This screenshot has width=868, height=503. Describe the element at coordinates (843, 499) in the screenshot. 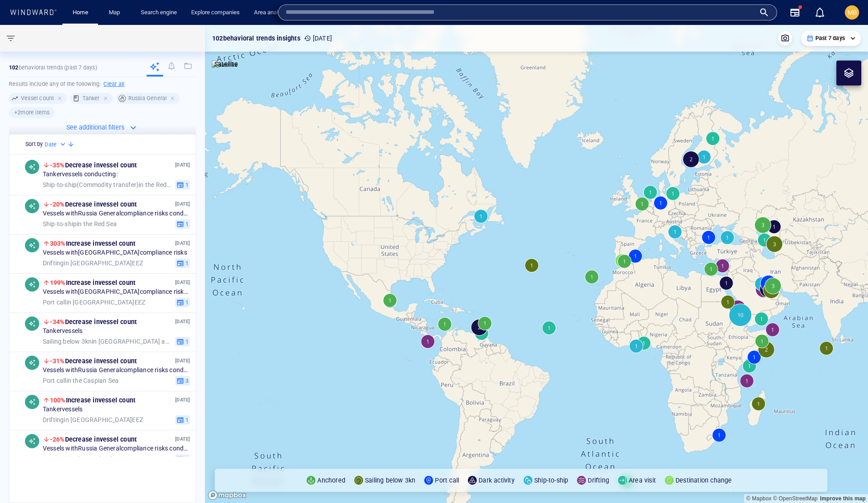

I see `a: Map feedback` at that location.